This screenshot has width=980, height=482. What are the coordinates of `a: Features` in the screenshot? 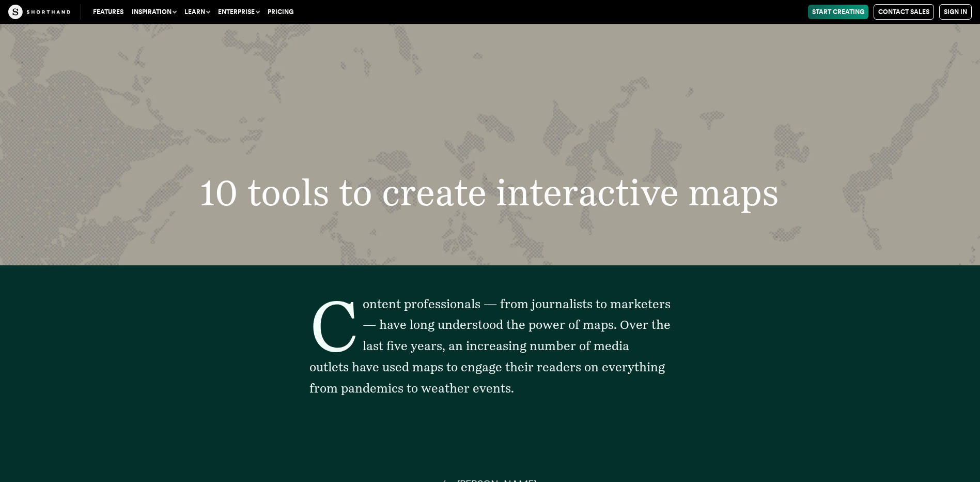 It's located at (108, 12).